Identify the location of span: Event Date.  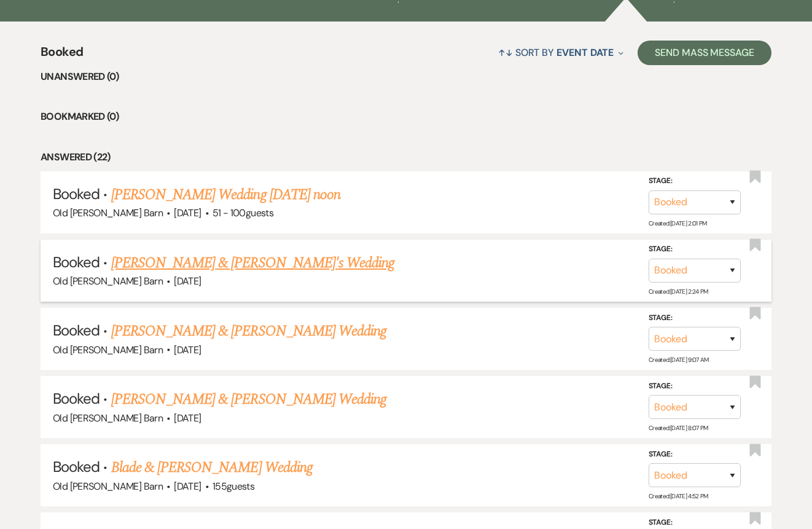
(585, 52).